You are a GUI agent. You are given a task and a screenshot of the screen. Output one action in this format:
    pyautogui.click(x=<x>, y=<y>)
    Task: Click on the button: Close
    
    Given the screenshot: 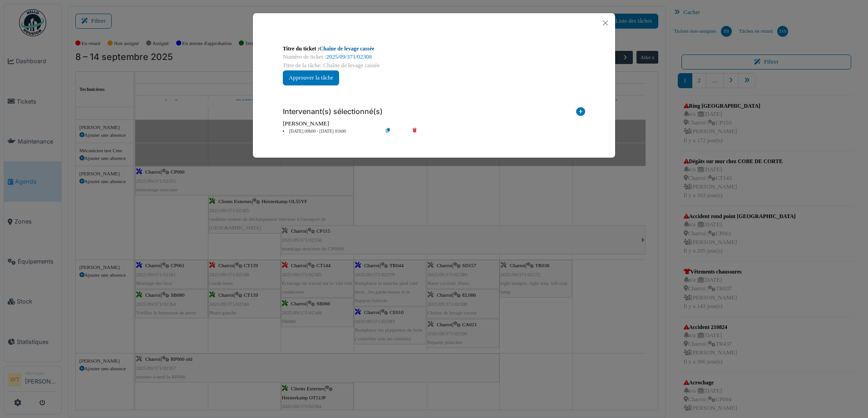 What is the action you would take?
    pyautogui.click(x=605, y=23)
    